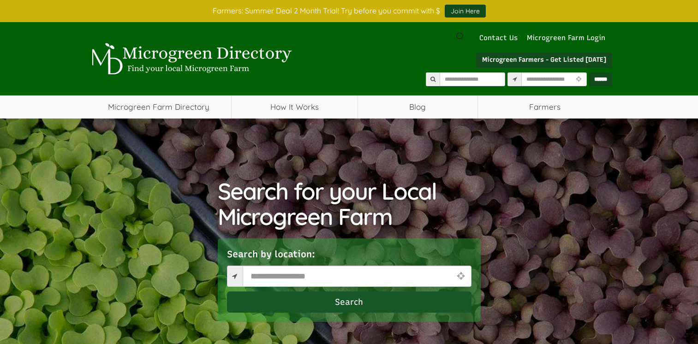  I want to click on div: Farmers: Summer Deal 2 Month Trial! Try before you commit with $, so click(349, 11).